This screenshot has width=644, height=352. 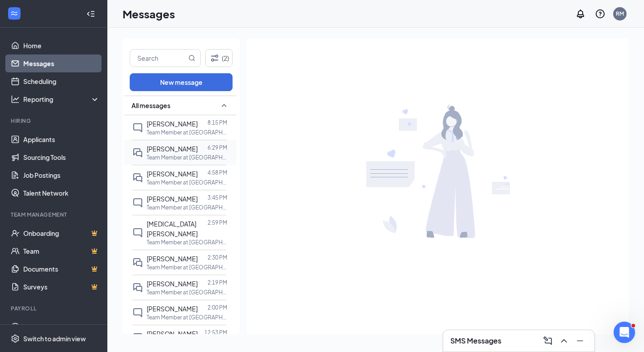 I want to click on svg: Settings, so click(x=15, y=338).